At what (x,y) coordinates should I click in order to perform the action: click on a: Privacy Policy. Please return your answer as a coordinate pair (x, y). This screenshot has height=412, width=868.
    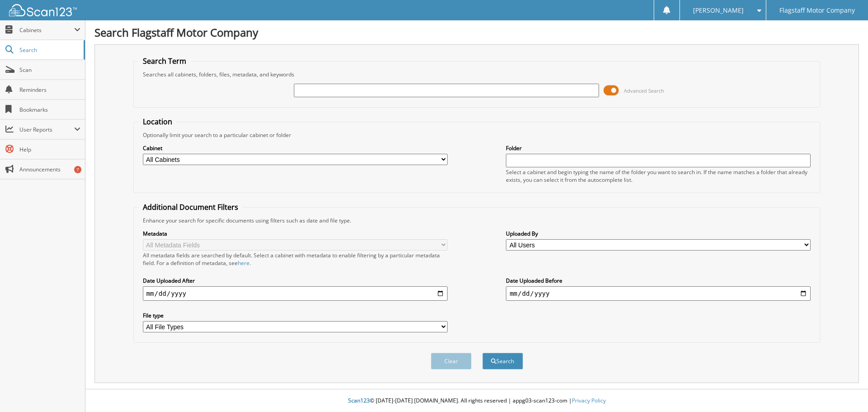
    Looking at the image, I should click on (589, 400).